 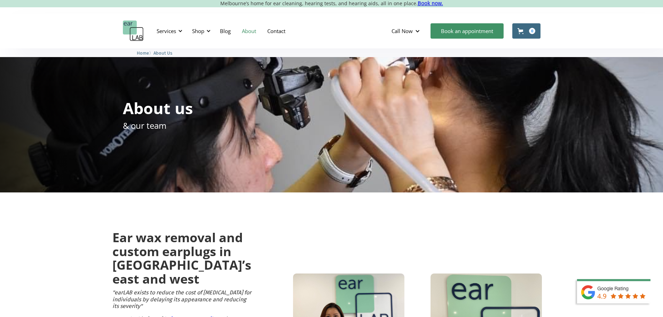 What do you see at coordinates (133, 31) in the screenshot?
I see `a: home` at bounding box center [133, 31].